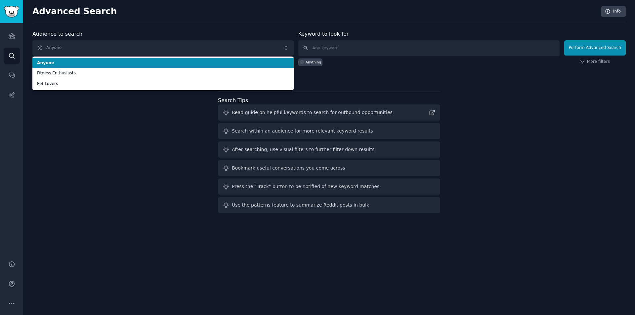 The image size is (635, 315). Describe the element at coordinates (305, 186) in the screenshot. I see `div: Press the "Track" button to be notified of new keyword matches` at that location.